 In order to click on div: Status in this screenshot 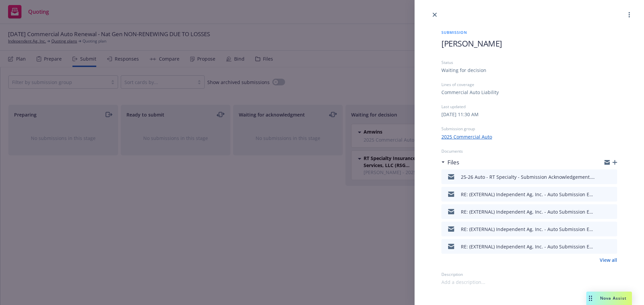, I will do `click(530, 62)`.